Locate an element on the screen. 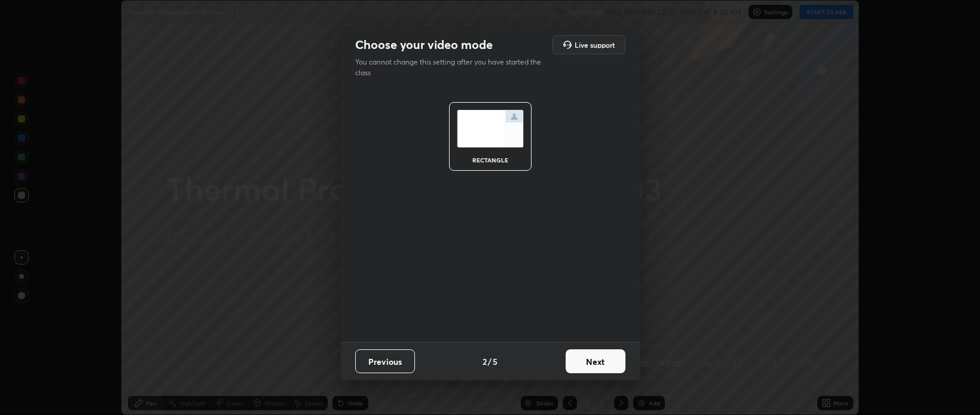 The width and height of the screenshot is (980, 415). h4: 2 is located at coordinates (484, 362).